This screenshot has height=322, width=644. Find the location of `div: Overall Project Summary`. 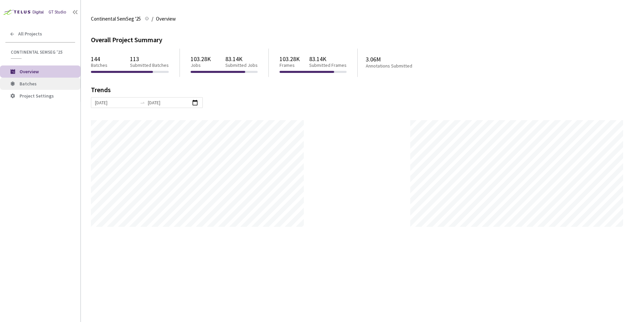

div: Overall Project Summary is located at coordinates (362, 40).